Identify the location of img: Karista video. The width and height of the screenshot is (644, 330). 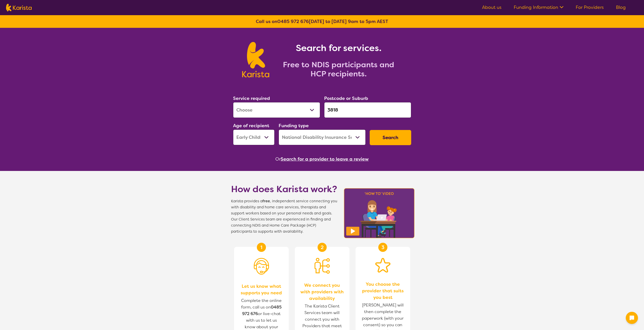
(380, 213).